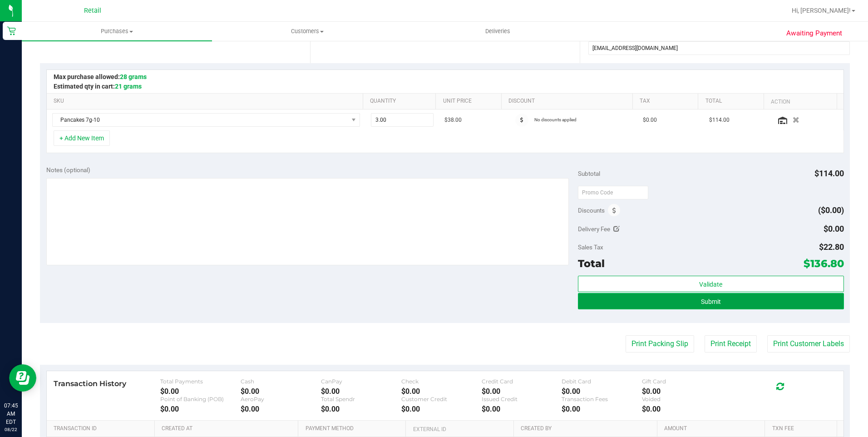  Describe the element at coordinates (589, 174) in the screenshot. I see `span: Subtotal` at that location.